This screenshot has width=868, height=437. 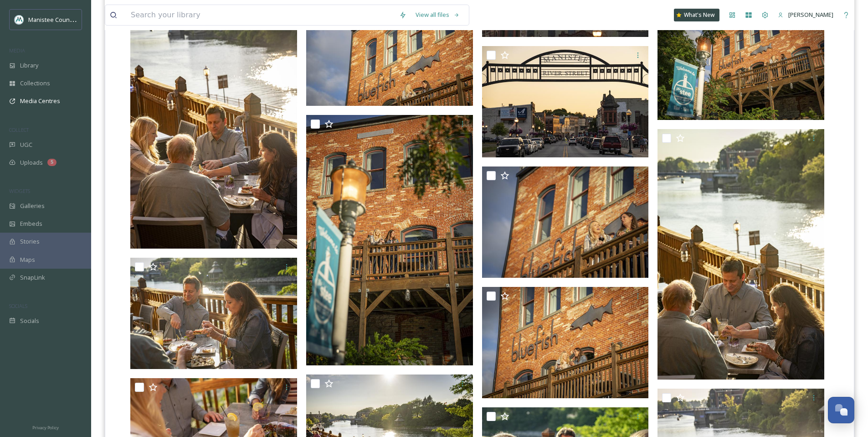 What do you see at coordinates (741, 65) in the screenshot?
I see `img: Manistee-48787.jpg` at bounding box center [741, 65].